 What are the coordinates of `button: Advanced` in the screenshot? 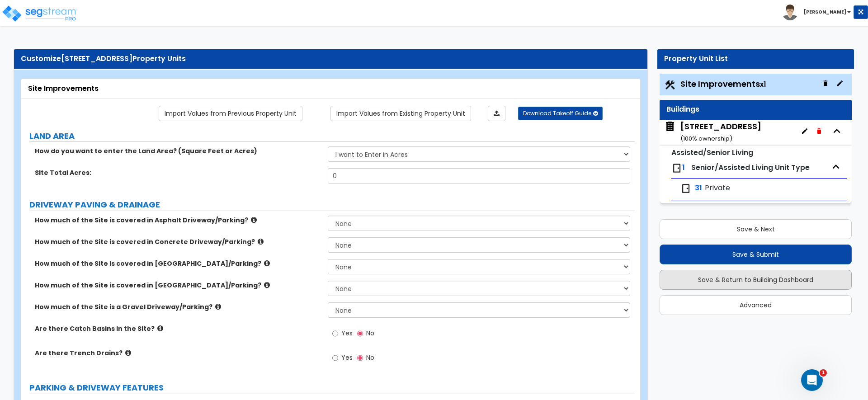 It's located at (755, 305).